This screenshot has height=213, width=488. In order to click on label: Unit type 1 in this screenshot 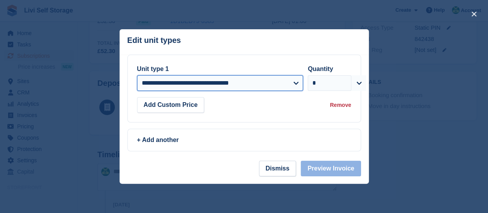, I will do `click(153, 69)`.